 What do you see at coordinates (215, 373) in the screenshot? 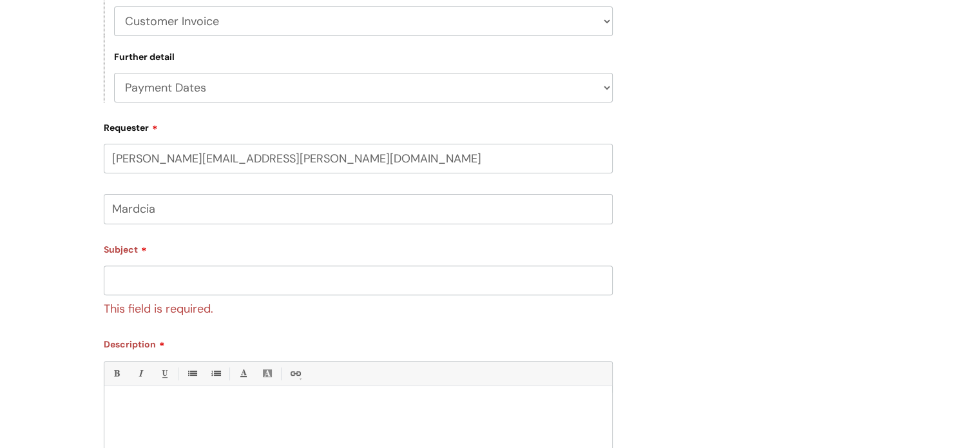
I see `a: 1. Ordered List (Ctrl-Shift-8)` at bounding box center [215, 373].